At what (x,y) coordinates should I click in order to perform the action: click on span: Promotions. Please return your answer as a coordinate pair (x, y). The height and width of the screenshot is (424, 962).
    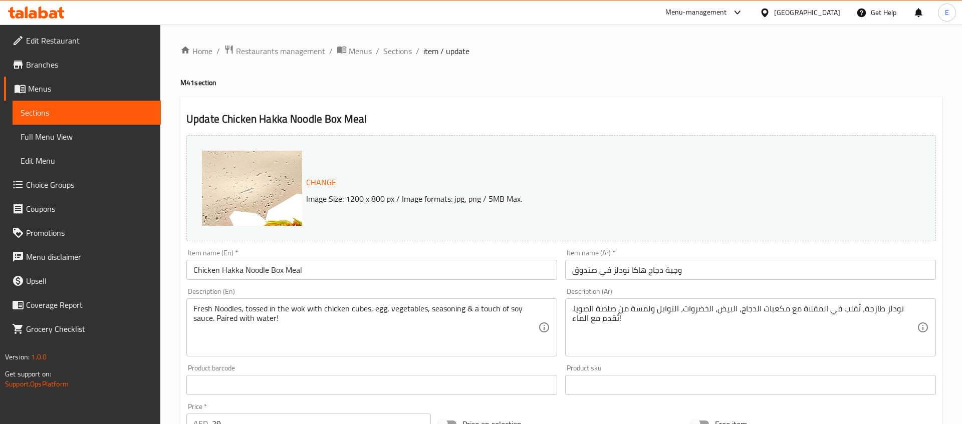
    Looking at the image, I should click on (89, 233).